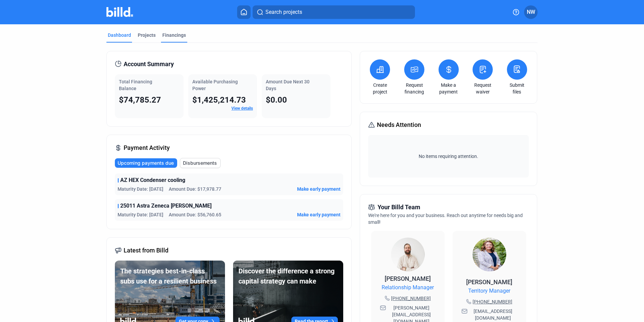 The width and height of the screenshot is (644, 322). I want to click on span: Your Billd Team, so click(398, 207).